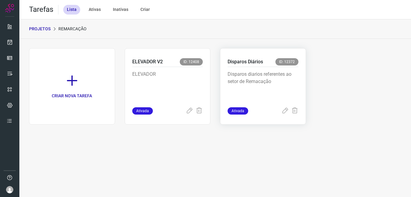  What do you see at coordinates (120, 10) in the screenshot?
I see `div: Inativas` at bounding box center [120, 10].